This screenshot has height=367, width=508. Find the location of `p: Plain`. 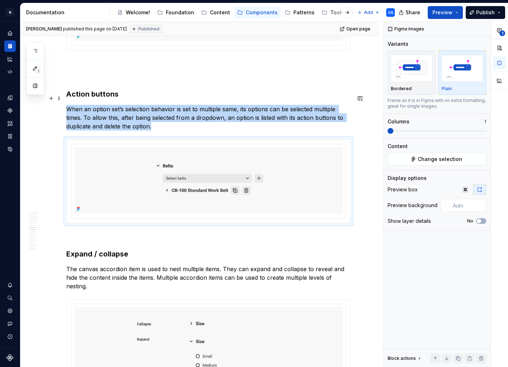

p: Plain is located at coordinates (447, 89).